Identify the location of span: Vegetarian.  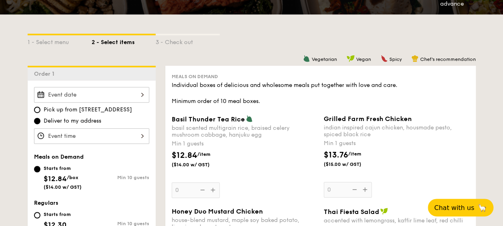
(324, 59).